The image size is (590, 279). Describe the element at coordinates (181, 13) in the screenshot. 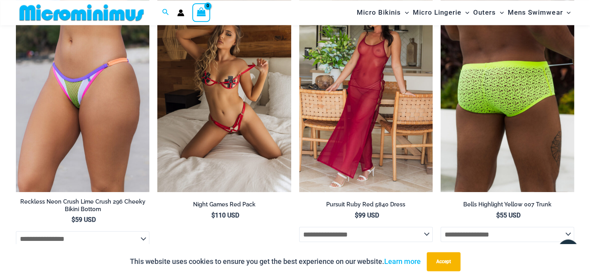

I see `a: Account icon link` at that location.